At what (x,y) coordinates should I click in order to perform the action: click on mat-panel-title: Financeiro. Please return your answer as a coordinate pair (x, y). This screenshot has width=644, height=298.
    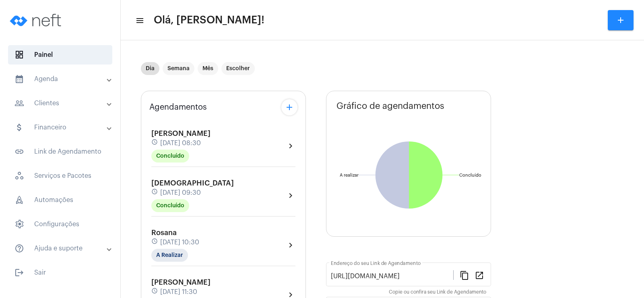
    Looking at the image, I should click on (61, 127).